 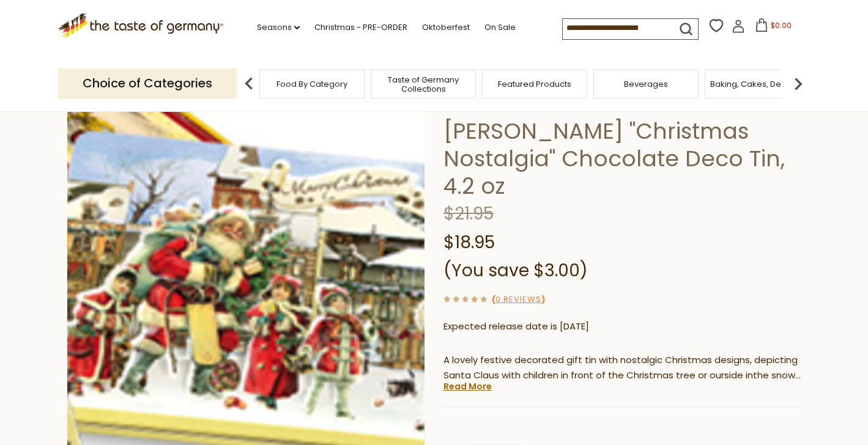 What do you see at coordinates (518, 299) in the screenshot?
I see `a: 0 Reviews` at bounding box center [518, 299].